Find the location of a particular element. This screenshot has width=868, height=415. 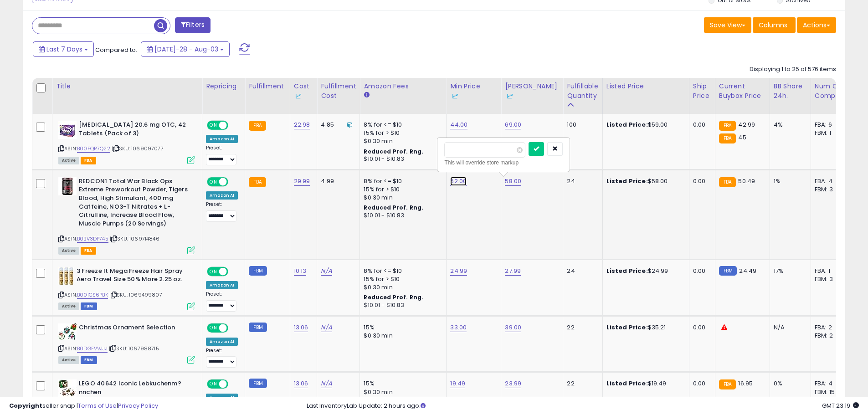

a: 33.00 is located at coordinates (458, 327).